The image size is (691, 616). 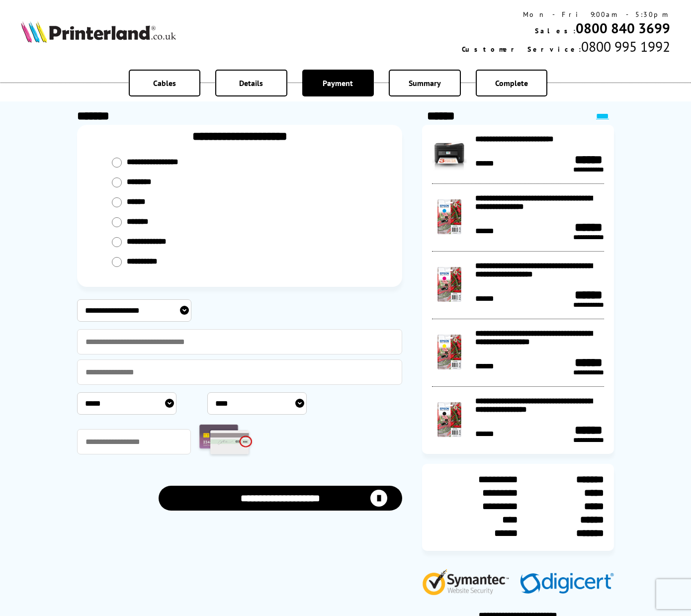 I want to click on span: Summary, so click(x=424, y=83).